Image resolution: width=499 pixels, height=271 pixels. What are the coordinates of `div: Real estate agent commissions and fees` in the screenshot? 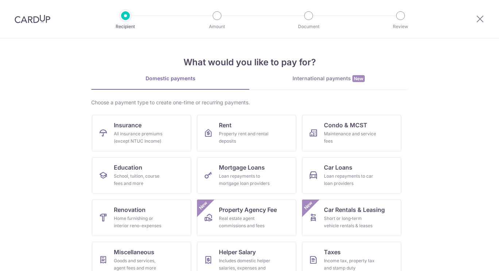 It's located at (245, 222).